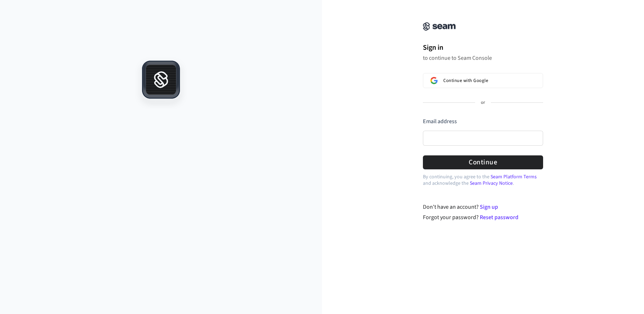  Describe the element at coordinates (483, 162) in the screenshot. I see `button: Continue` at that location.